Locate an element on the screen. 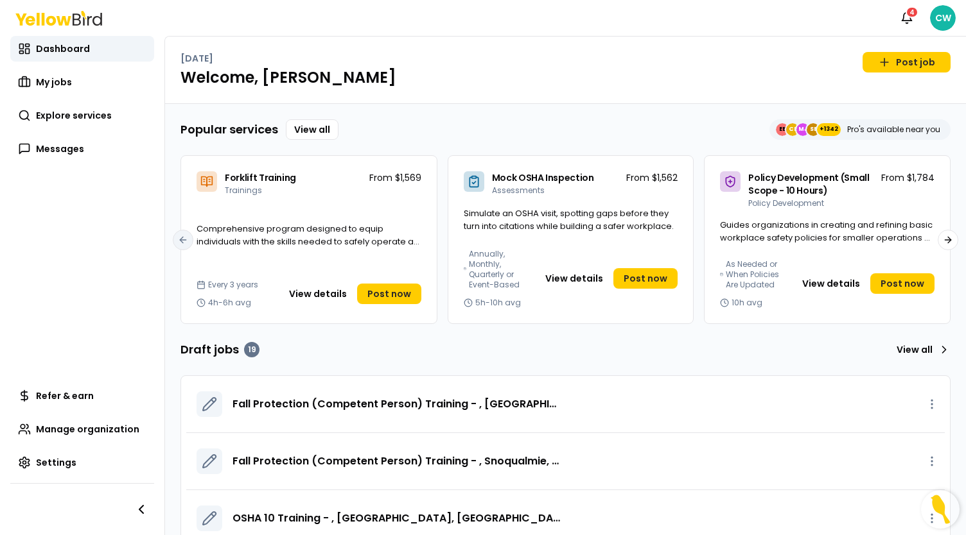  p: From $1,562 is located at coordinates (652, 178).